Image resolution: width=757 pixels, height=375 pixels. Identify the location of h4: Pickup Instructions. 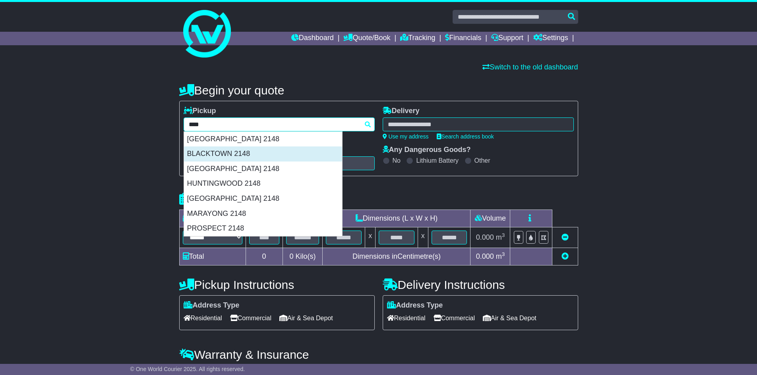
(277, 285).